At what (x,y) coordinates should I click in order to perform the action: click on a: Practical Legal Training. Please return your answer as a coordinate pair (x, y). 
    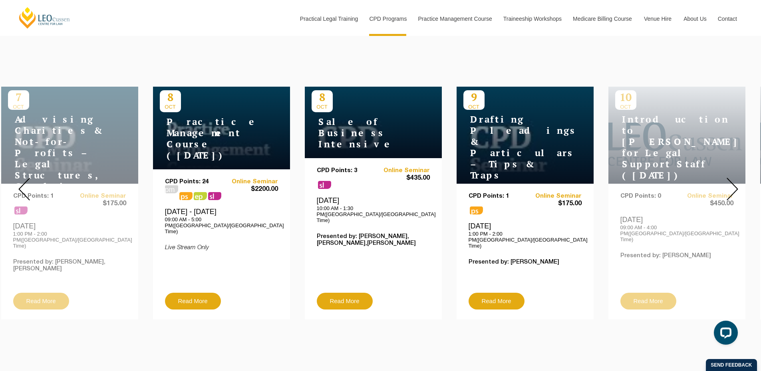
    Looking at the image, I should click on (329, 19).